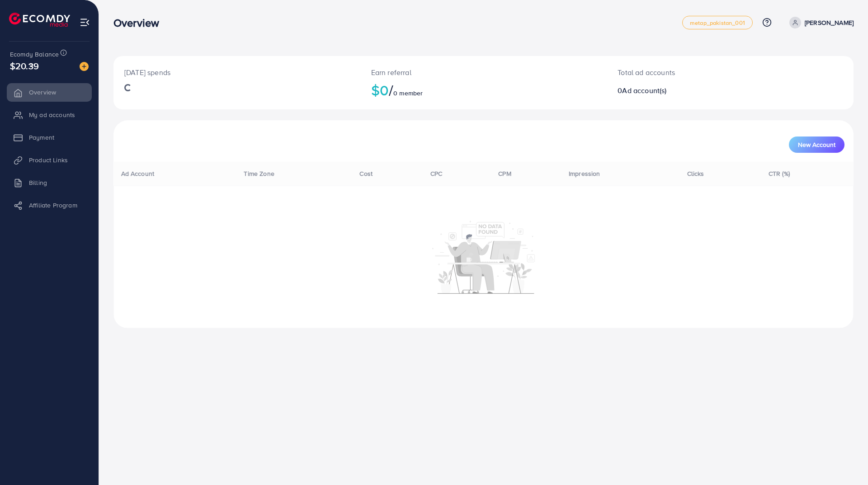  Describe the element at coordinates (140, 23) in the screenshot. I see `h3: Overview` at that location.